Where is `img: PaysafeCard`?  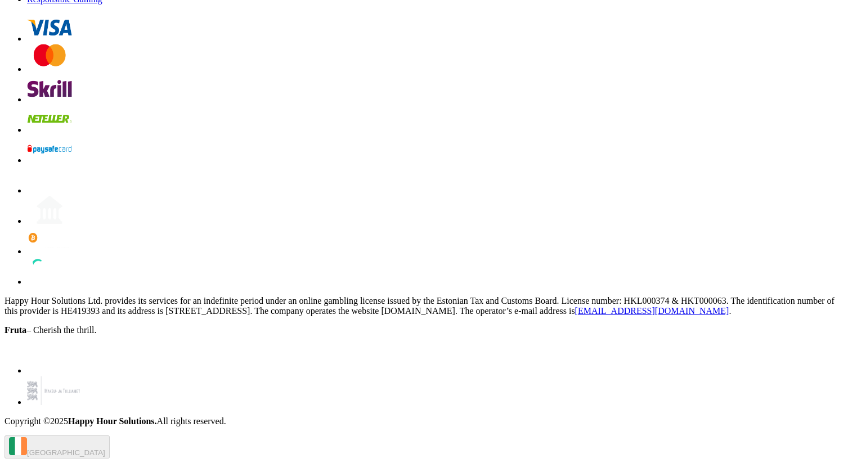 img: PaysafeCard is located at coordinates (50, 149).